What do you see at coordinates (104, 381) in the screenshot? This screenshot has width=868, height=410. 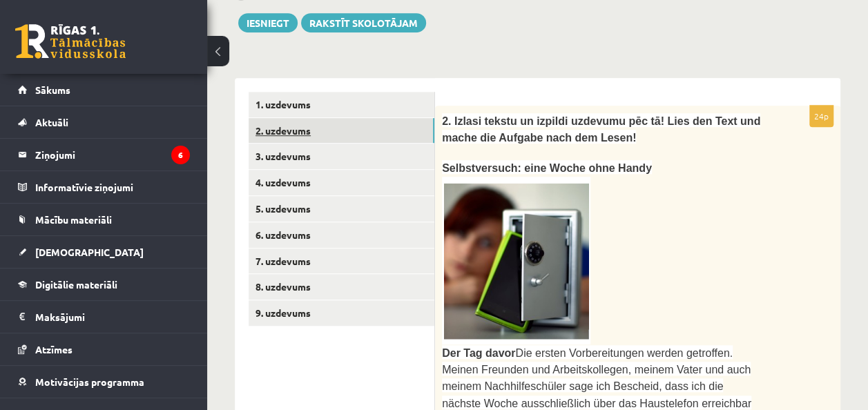 I see `a: Motivācijas programma` at bounding box center [104, 381].